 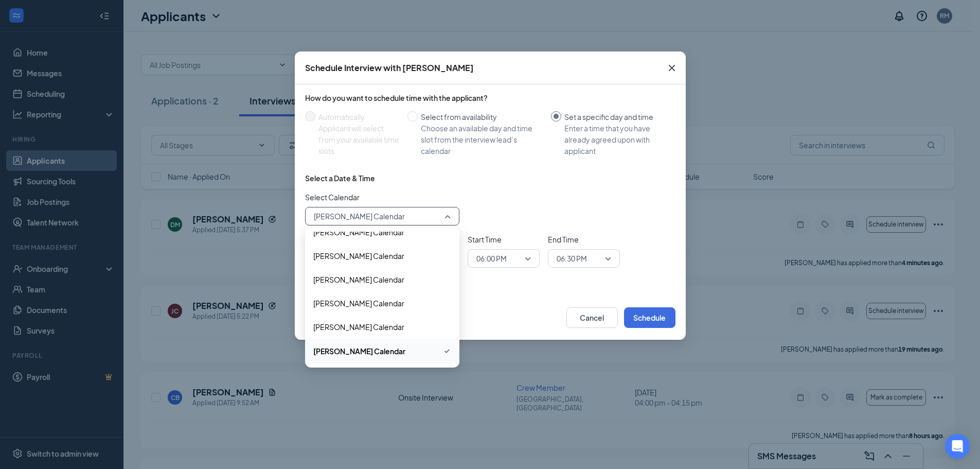 I want to click on div: Enter a time that you have already agreed upon with applicant, so click(x=616, y=140).